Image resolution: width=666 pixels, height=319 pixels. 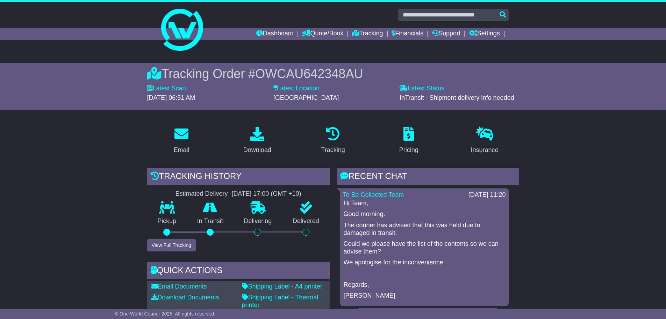 I want to click on p: Could we please have the list of the contents so we can advise them?, so click(x=425, y=247).